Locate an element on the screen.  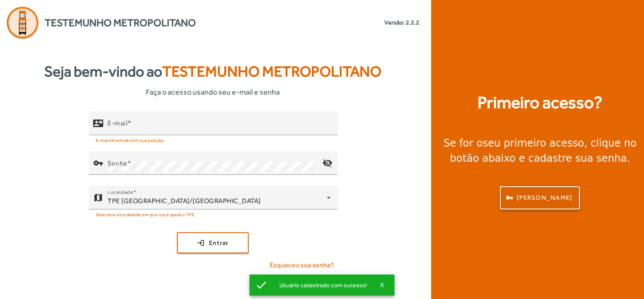
div: Se for o , clique no botão abaixo e cadastre sua senha. is located at coordinates (540, 151).